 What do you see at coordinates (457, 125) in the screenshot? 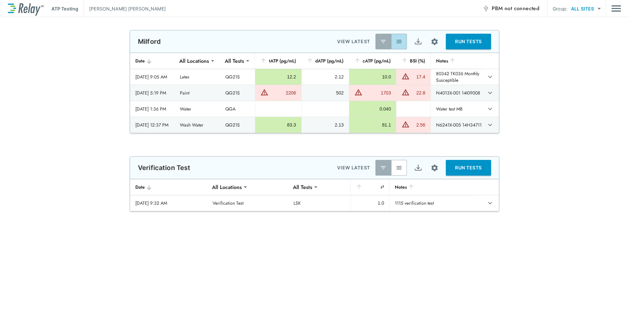
I see `td: N6241X-005 14H34711` at bounding box center [457, 125].